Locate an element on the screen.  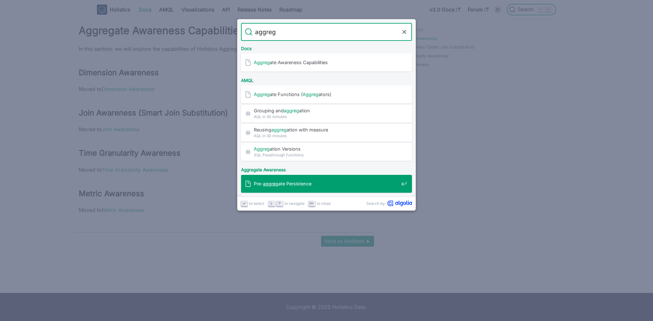
a: Aggregation Versions​SQL Passthrough Functions is located at coordinates (326, 152).